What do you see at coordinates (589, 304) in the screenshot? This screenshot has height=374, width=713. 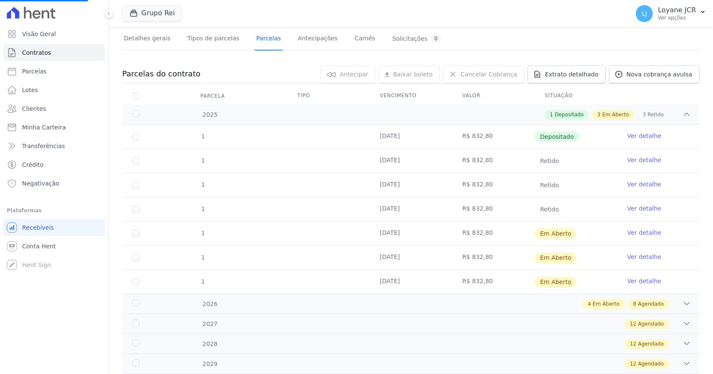 I see `span: 4` at bounding box center [589, 304].